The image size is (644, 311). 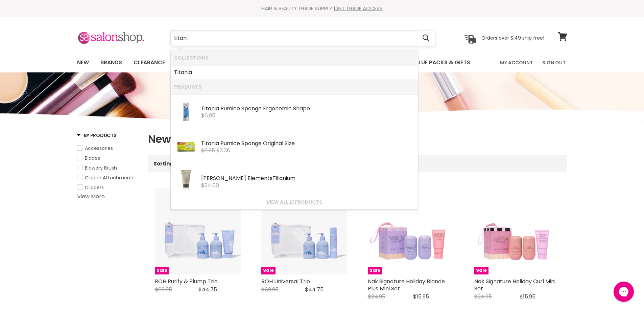 I want to click on button: Search, so click(x=425, y=39).